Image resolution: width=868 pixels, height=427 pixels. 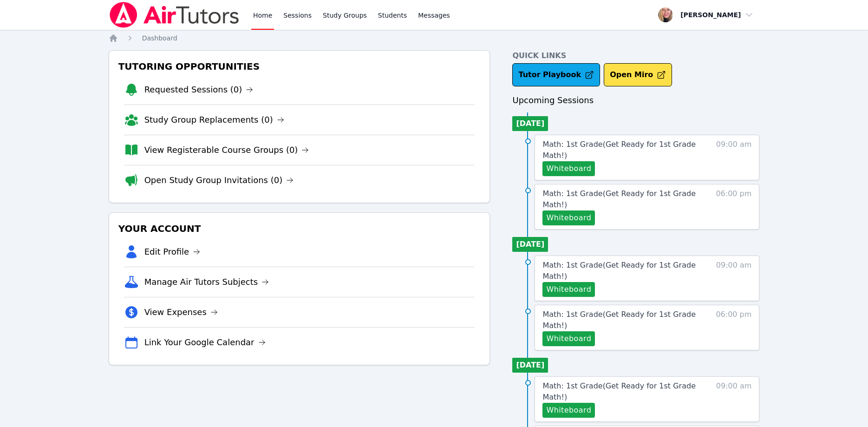 What do you see at coordinates (299, 67) in the screenshot?
I see `h3: Tutoring Opportunities` at bounding box center [299, 67].